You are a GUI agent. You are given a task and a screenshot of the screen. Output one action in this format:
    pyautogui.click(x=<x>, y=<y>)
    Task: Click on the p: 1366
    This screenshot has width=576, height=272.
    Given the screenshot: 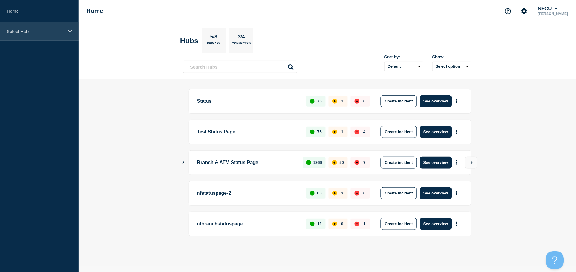 What is the action you would take?
    pyautogui.click(x=318, y=162)
    